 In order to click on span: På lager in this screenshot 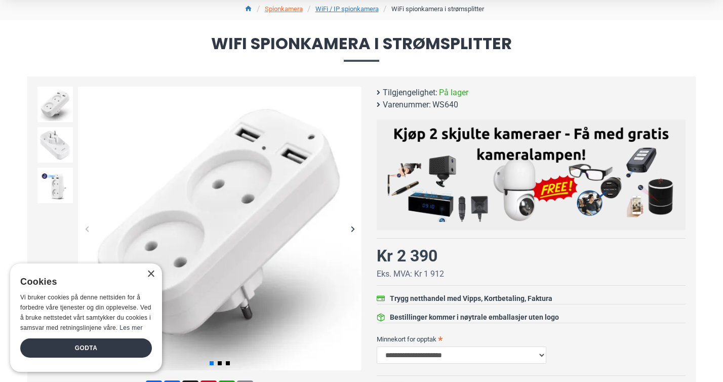, I will do `click(453, 93)`.